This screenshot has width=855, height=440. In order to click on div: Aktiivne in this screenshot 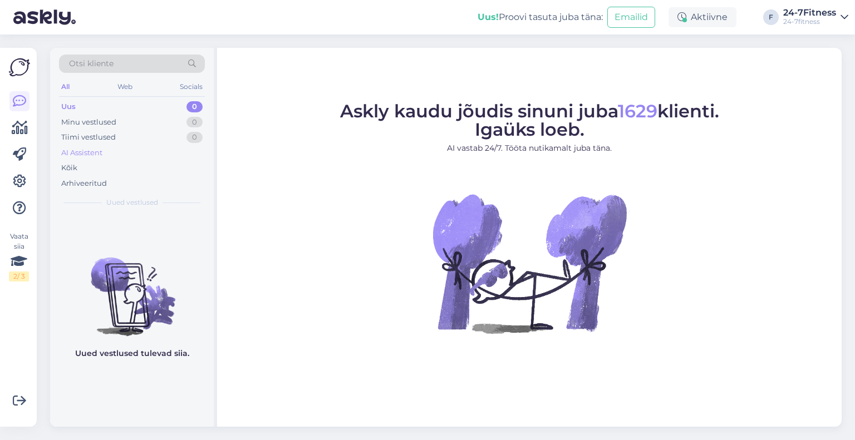, I will do `click(702, 17)`.